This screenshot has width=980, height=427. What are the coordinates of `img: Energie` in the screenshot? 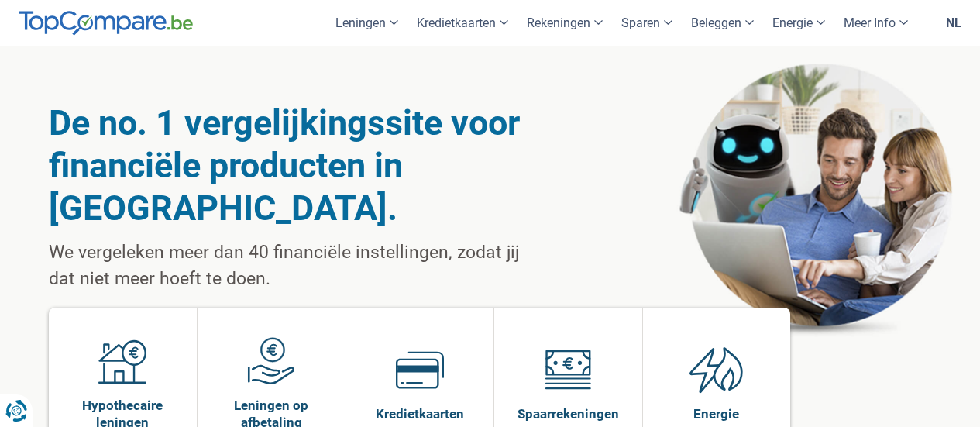 It's located at (717, 370).